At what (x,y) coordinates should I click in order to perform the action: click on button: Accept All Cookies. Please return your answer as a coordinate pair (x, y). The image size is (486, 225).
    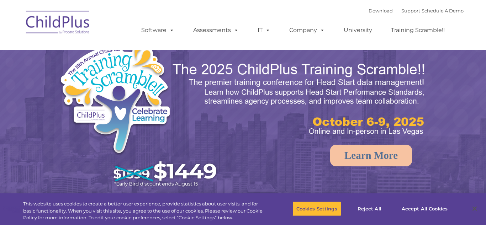
    Looking at the image, I should click on (425, 209).